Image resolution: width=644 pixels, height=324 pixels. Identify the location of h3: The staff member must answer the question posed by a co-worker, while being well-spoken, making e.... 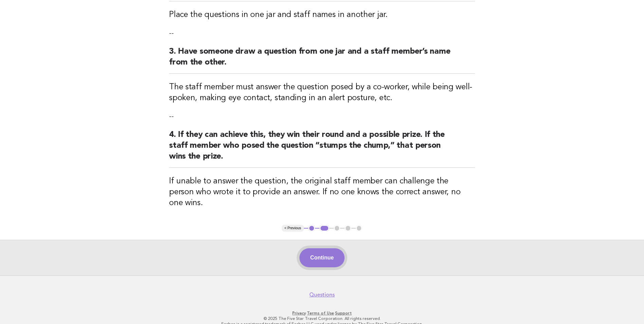
(322, 93).